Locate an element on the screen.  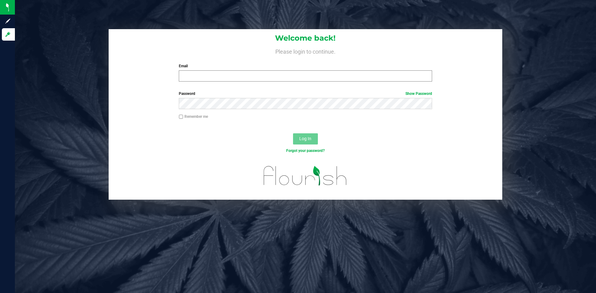
h4: Please login to continue. is located at coordinates (306, 51).